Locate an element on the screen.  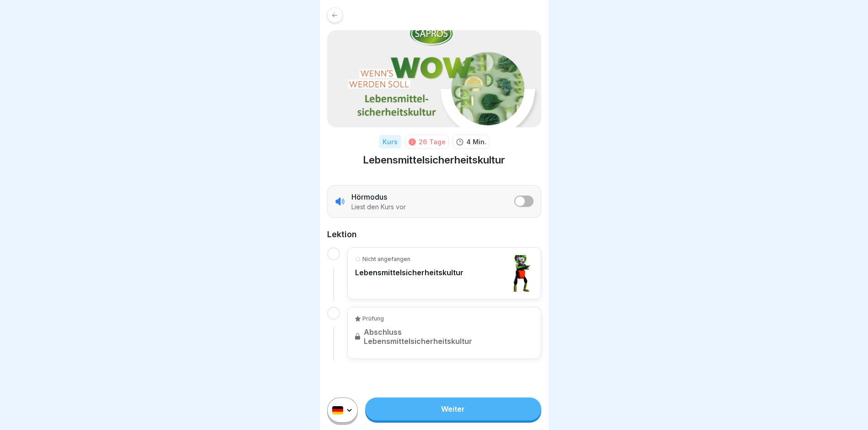
h2: Lektion is located at coordinates (434, 234).